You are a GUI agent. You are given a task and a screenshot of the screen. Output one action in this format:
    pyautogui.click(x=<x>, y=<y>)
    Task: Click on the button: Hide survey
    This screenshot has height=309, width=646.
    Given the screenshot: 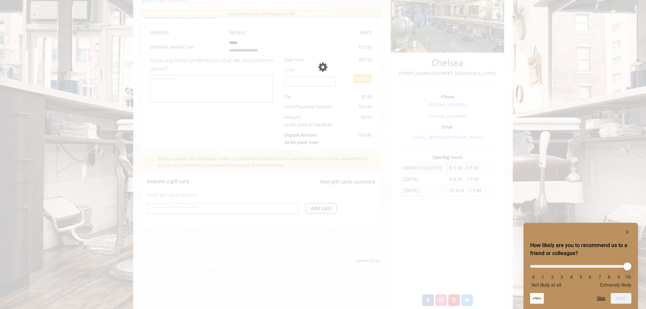 What is the action you would take?
    pyautogui.click(x=627, y=232)
    